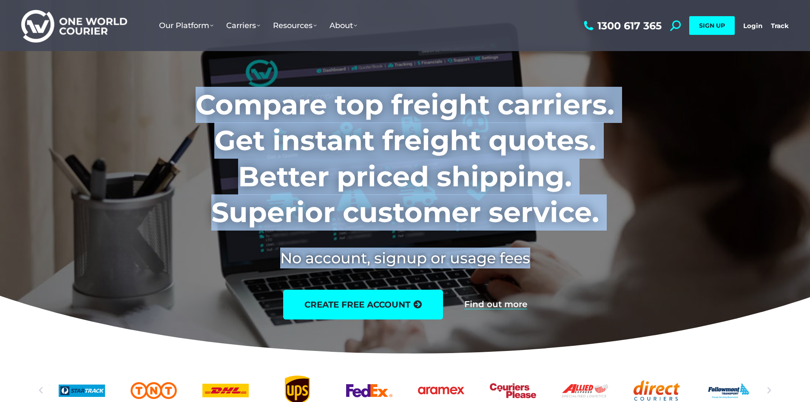  I want to click on a: SIGN UP, so click(712, 26).